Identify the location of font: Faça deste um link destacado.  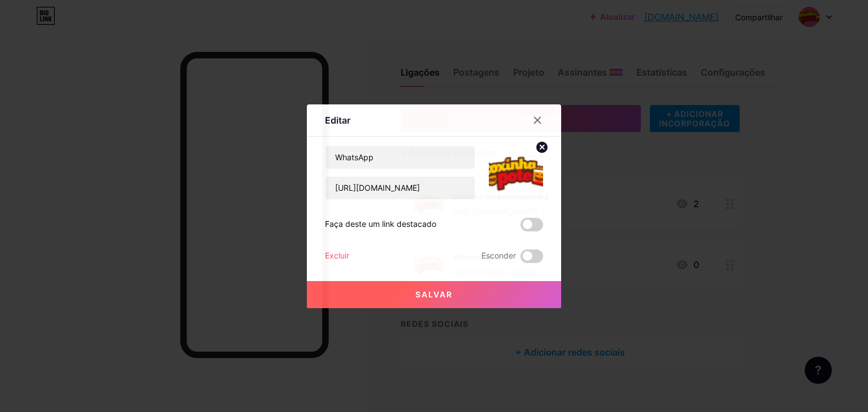
(380, 224).